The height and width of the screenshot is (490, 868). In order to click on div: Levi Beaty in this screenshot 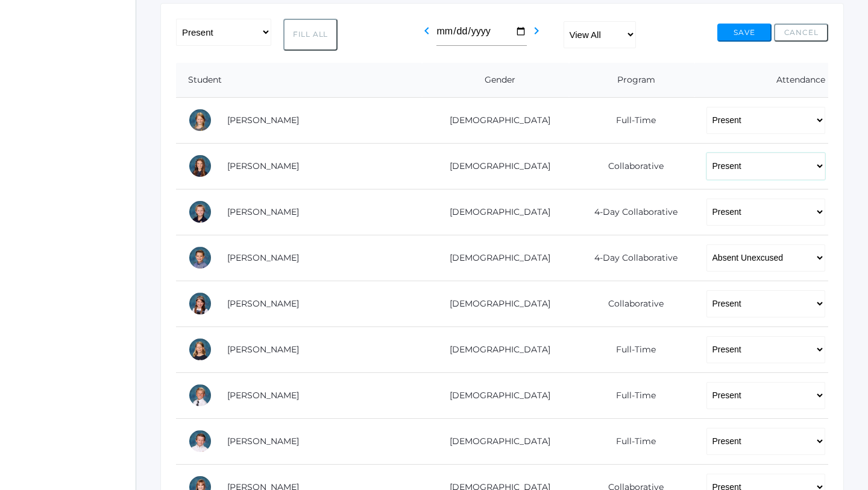, I will do `click(200, 212)`.